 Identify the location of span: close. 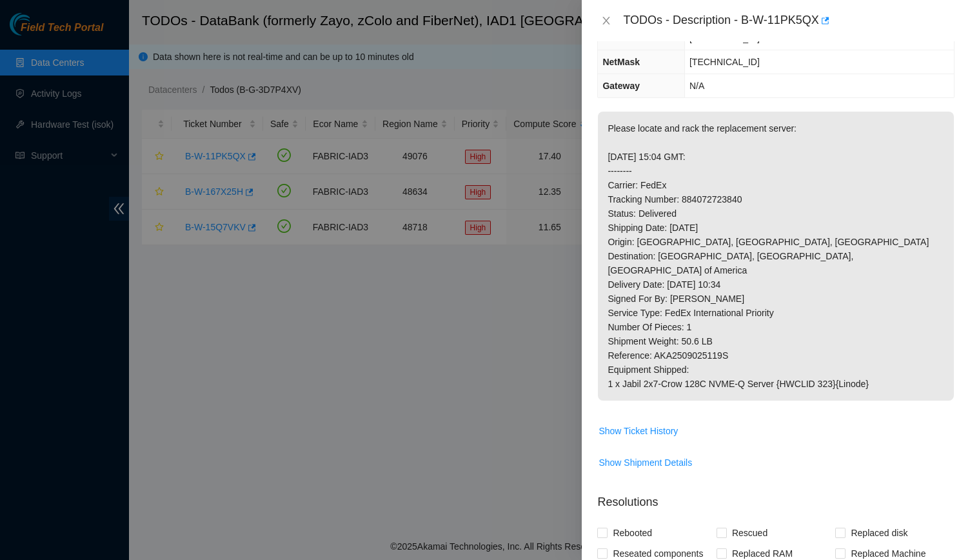
(606, 21).